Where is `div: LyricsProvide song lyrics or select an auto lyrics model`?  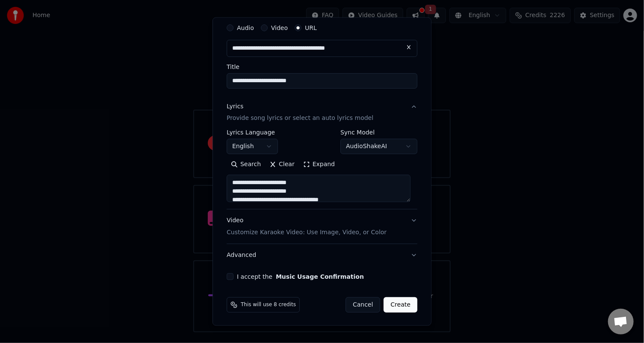
div: LyricsProvide song lyrics or select an auto lyrics model is located at coordinates (322, 169).